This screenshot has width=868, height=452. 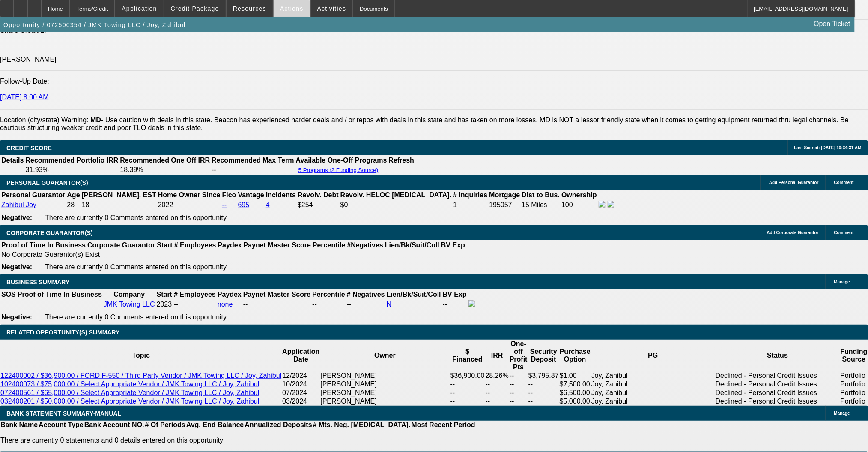 I want to click on th: Purchase Option, so click(x=575, y=356).